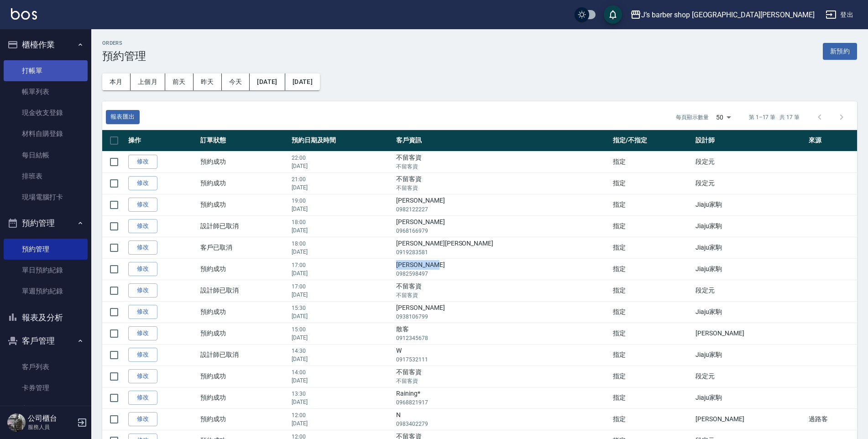 The image size is (868, 439). What do you see at coordinates (179, 82) in the screenshot?
I see `button: 前天` at bounding box center [179, 82].